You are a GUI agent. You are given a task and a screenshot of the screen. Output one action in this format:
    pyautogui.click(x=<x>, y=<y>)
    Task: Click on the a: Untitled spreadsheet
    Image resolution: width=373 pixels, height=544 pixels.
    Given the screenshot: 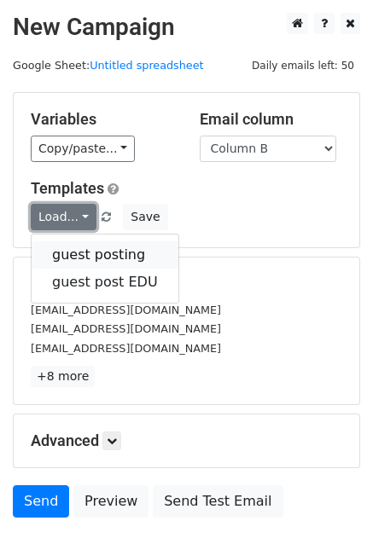 What is the action you would take?
    pyautogui.click(x=146, y=65)
    